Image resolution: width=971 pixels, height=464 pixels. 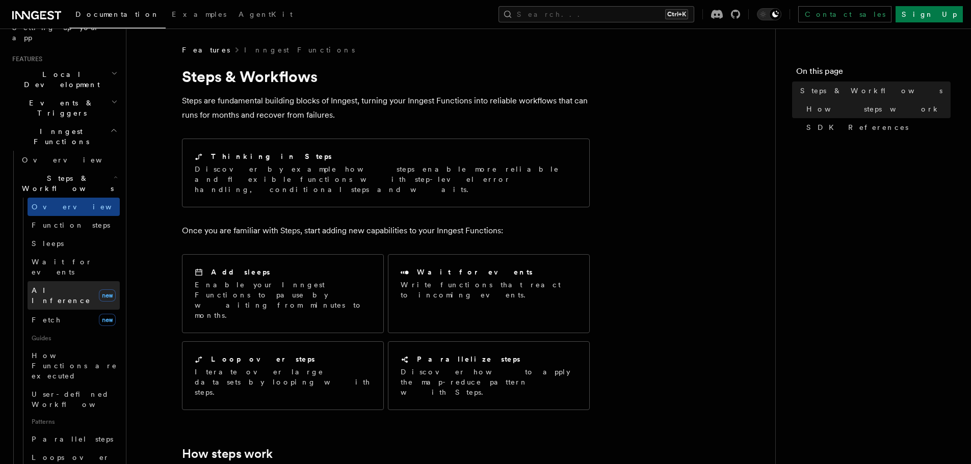 What do you see at coordinates (241, 272) in the screenshot?
I see `h2: Add sleeps` at bounding box center [241, 272].